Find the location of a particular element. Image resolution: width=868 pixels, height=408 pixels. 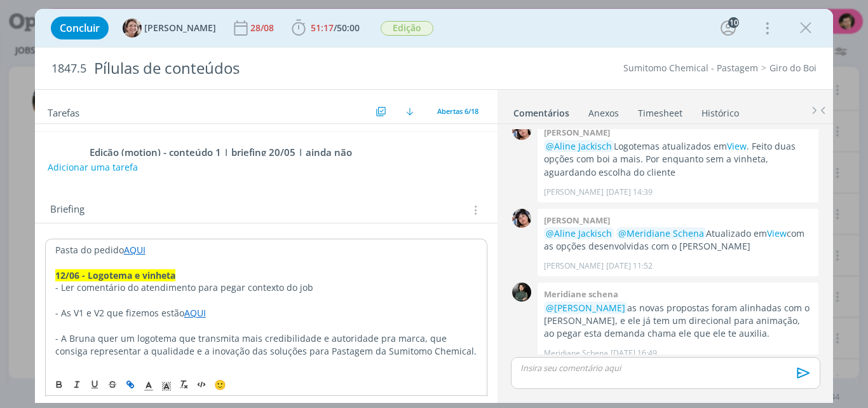

p: Meridiane Schena is located at coordinates (576, 353).